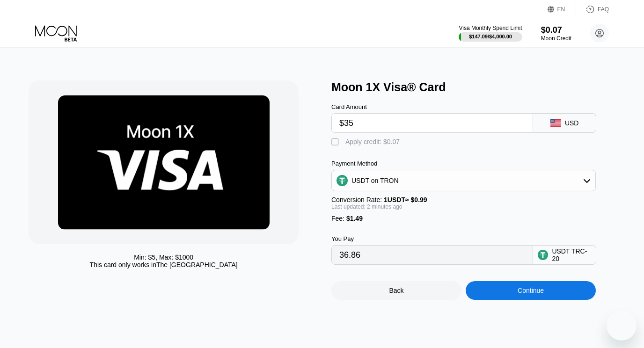 This screenshot has width=644, height=348. What do you see at coordinates (531, 291) in the screenshot?
I see `div: Continue` at bounding box center [531, 291].